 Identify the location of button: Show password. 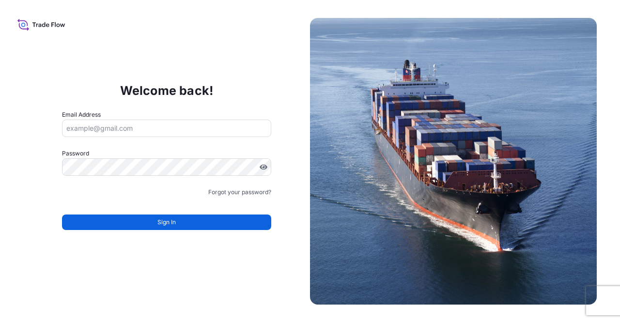
(263, 167).